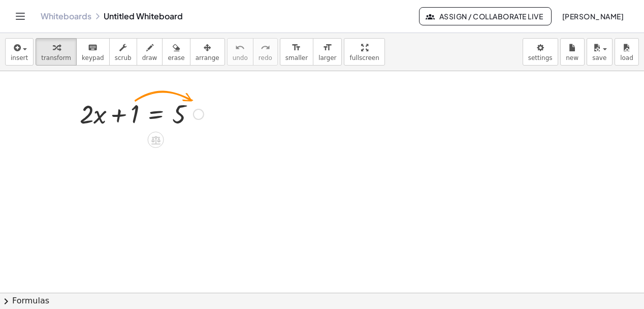  Describe the element at coordinates (56, 58) in the screenshot. I see `span: transform` at that location.